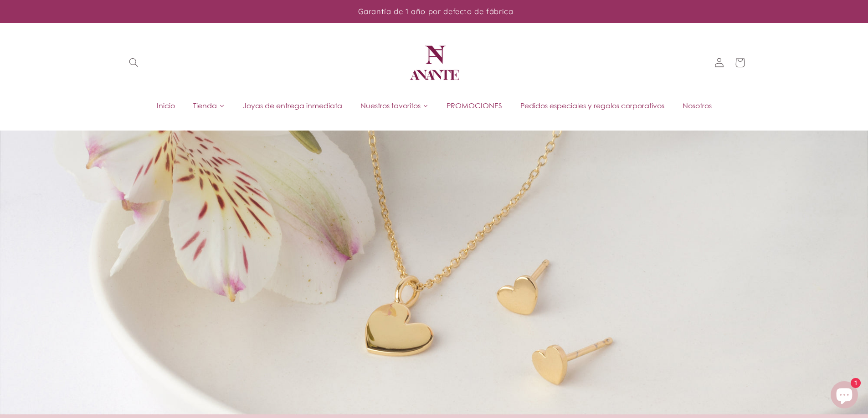  What do you see at coordinates (697, 105) in the screenshot?
I see `span: Nosotros` at bounding box center [697, 105].